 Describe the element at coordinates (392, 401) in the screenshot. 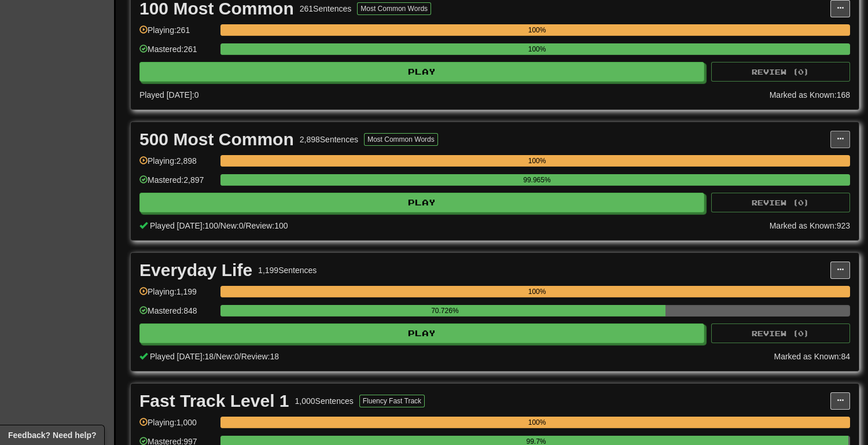

I see `button: Fluency Fast Track` at that location.